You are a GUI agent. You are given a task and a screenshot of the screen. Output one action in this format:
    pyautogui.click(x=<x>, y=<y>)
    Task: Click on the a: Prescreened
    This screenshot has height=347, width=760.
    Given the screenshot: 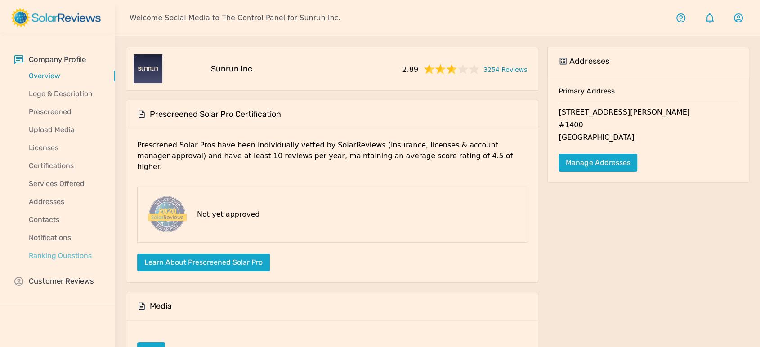 What is the action you would take?
    pyautogui.click(x=65, y=112)
    